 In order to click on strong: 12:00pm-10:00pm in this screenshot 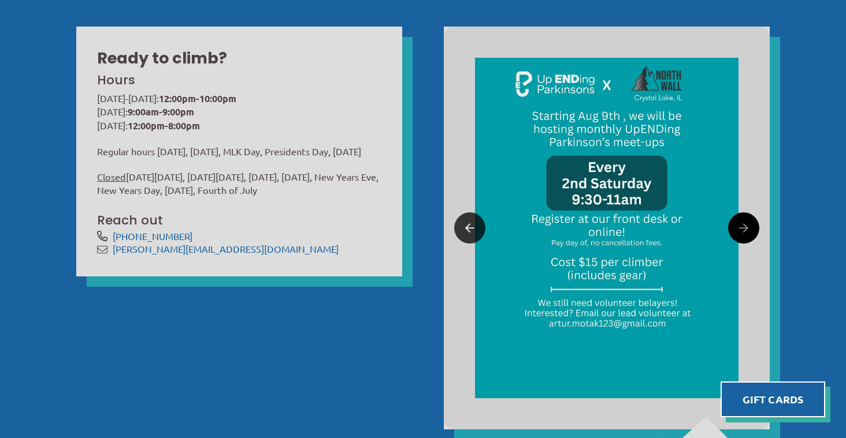, I will do `click(198, 98)`.